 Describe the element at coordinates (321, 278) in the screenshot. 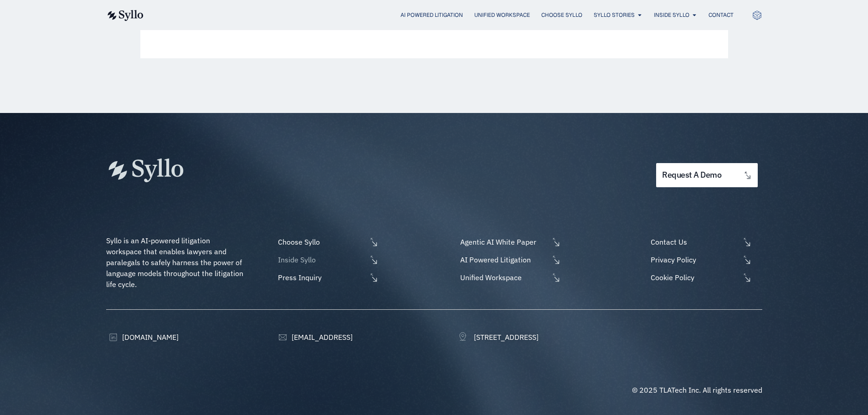

I see `span: Press Inquiry` at that location.